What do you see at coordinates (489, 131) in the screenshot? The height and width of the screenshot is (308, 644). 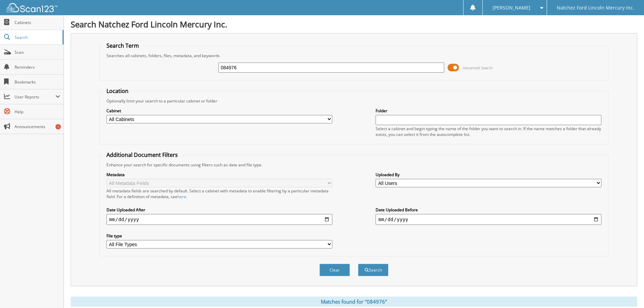 I see `div: Select a cabinet and begin typing the name of the folder you want to search in. If the name match...` at bounding box center [489, 131].